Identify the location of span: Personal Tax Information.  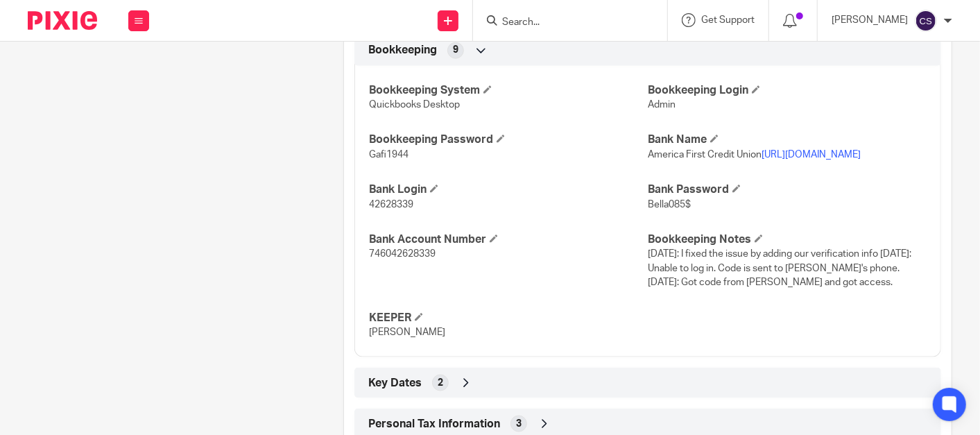
(434, 424).